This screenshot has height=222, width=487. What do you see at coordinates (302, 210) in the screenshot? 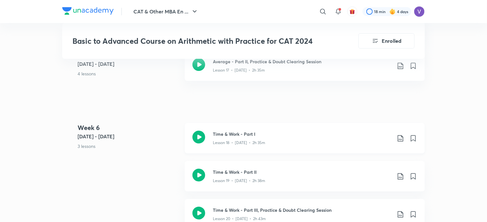
I see `h3: Time & Work - Part III, Practice & Doubt Clearing Session` at bounding box center [302, 210].